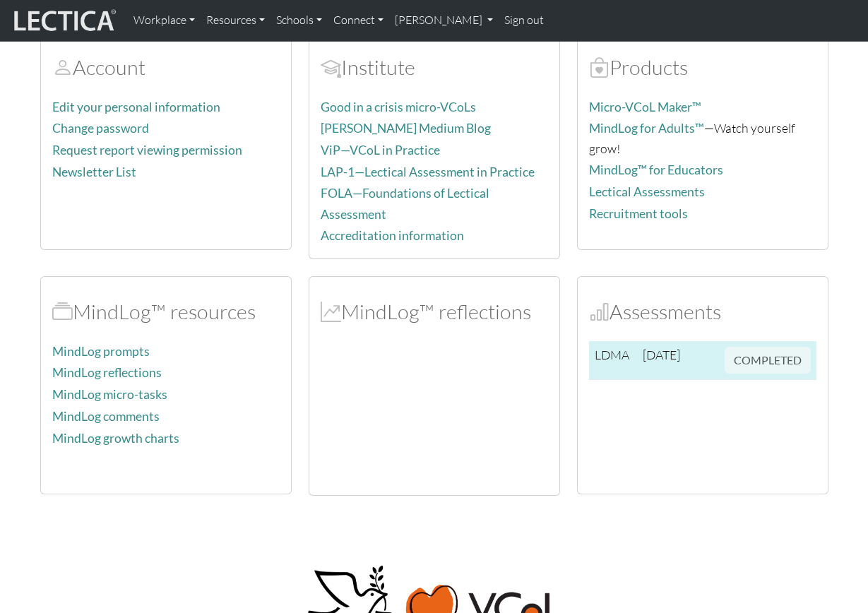 The height and width of the screenshot is (613, 868). What do you see at coordinates (435, 312) in the screenshot?
I see `h2: MindLog™ reflections` at bounding box center [435, 312].